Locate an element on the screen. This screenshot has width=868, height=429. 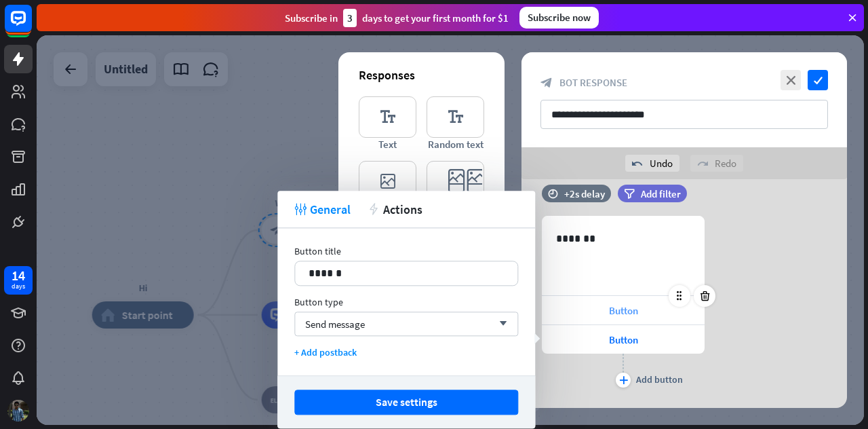
i: block_bot_response is located at coordinates (547, 83).